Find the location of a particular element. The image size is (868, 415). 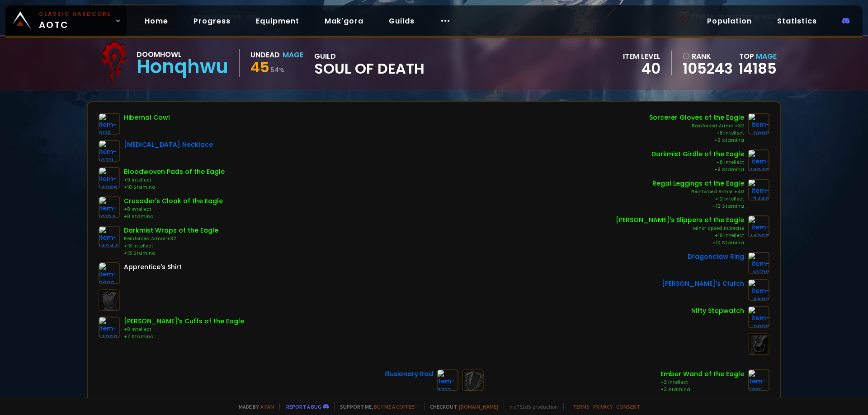

div: +7 Stamina is located at coordinates (184, 337).